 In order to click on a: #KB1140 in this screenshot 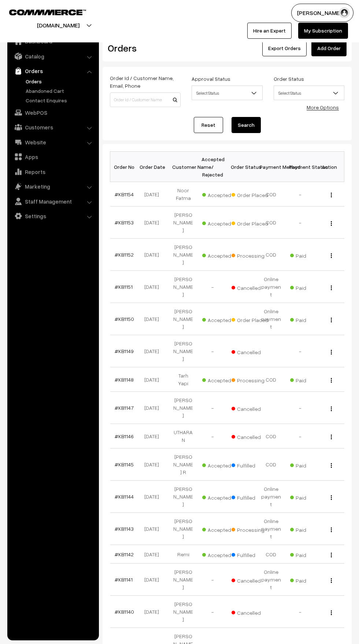, I will do `click(124, 611)`.